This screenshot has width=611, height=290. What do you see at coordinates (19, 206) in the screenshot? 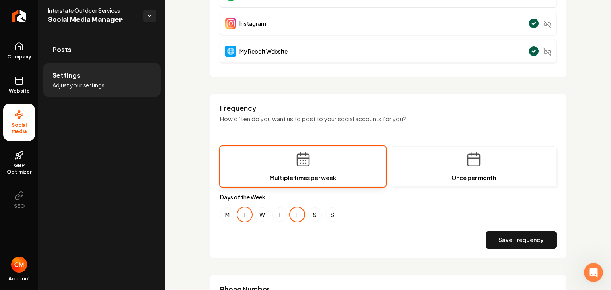
I see `span: SEO` at bounding box center [19, 206].